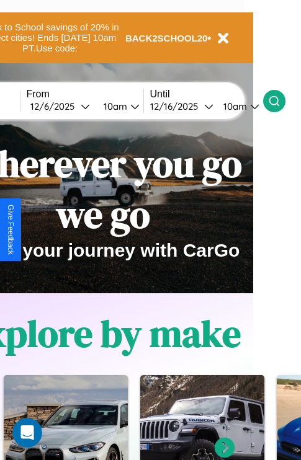 Image resolution: width=301 pixels, height=460 pixels. I want to click on label: From, so click(85, 94).